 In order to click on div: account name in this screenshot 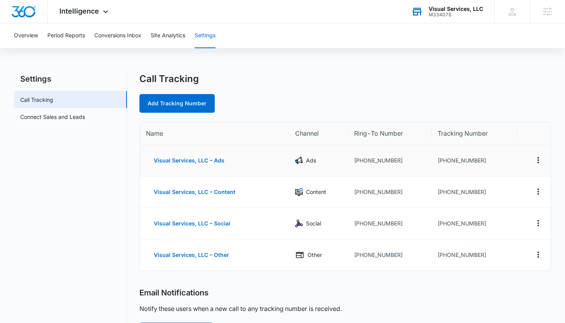, I will do `click(456, 9)`.